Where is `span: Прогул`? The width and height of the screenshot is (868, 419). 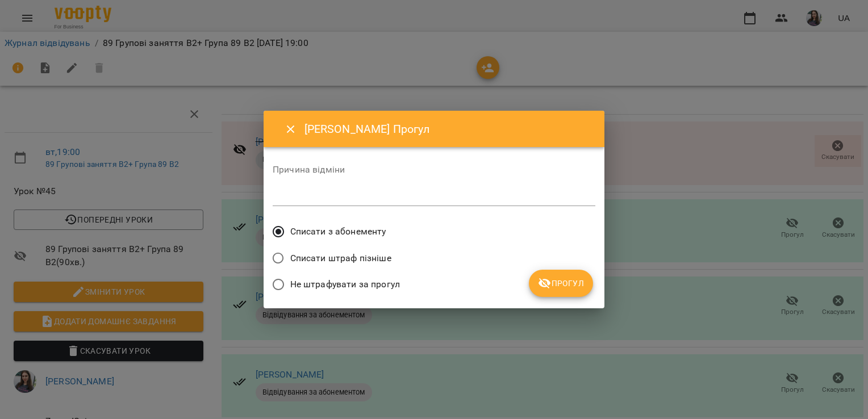 span: Прогул is located at coordinates (560, 283).